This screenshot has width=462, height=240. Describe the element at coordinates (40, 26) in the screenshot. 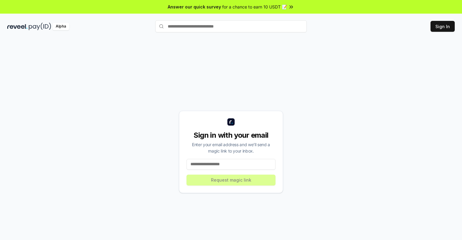

I see `img: pay_id` at that location.